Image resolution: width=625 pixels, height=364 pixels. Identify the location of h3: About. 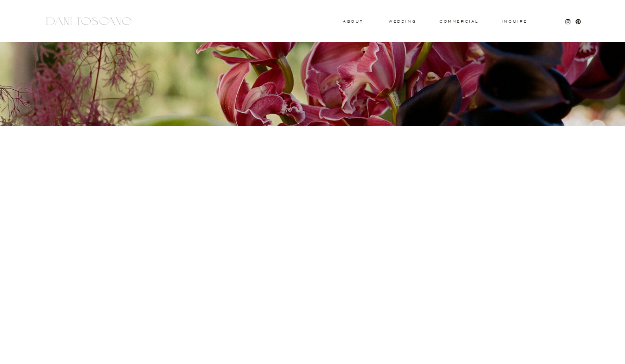
(352, 21).